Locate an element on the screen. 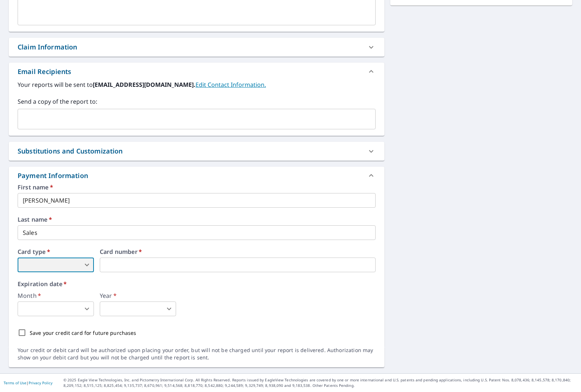 The image size is (581, 392). p: © 2025 Eagle View Technologies, Inc. and Pictometry International Corp. All Rights Reserved. Repo... is located at coordinates (320, 383).